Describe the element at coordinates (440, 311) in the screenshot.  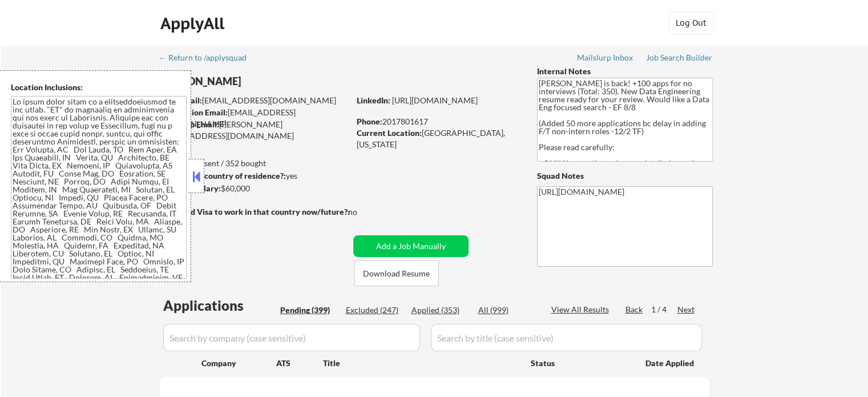
I see `div: Applied (353)` at that location.